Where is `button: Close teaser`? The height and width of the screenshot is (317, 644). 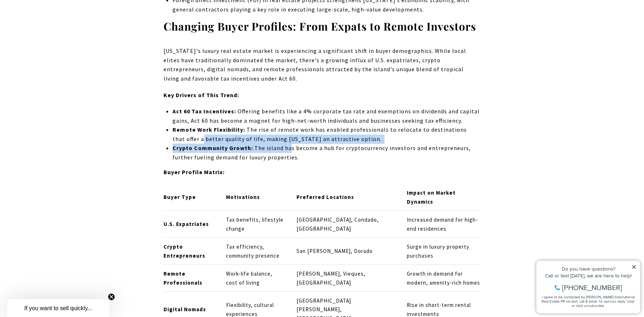
button: Close teaser is located at coordinates (111, 297).